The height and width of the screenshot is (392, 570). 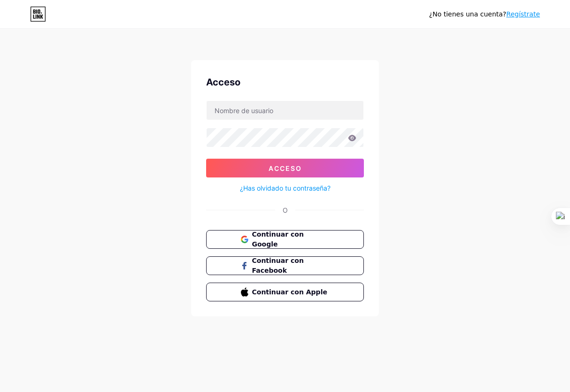 What do you see at coordinates (285, 110) in the screenshot?
I see `input: Nombre de usuario` at bounding box center [285, 110].